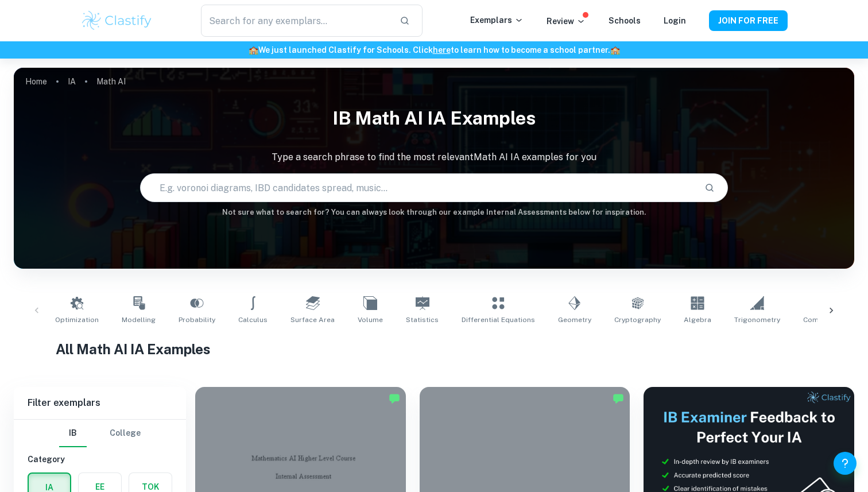  What do you see at coordinates (574, 320) in the screenshot?
I see `span: Geometry` at bounding box center [574, 320].